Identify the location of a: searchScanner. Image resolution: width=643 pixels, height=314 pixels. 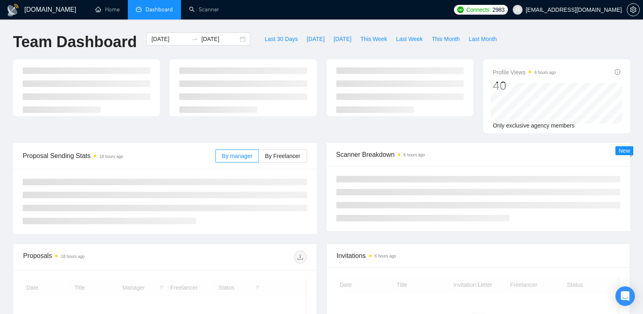
(204, 9).